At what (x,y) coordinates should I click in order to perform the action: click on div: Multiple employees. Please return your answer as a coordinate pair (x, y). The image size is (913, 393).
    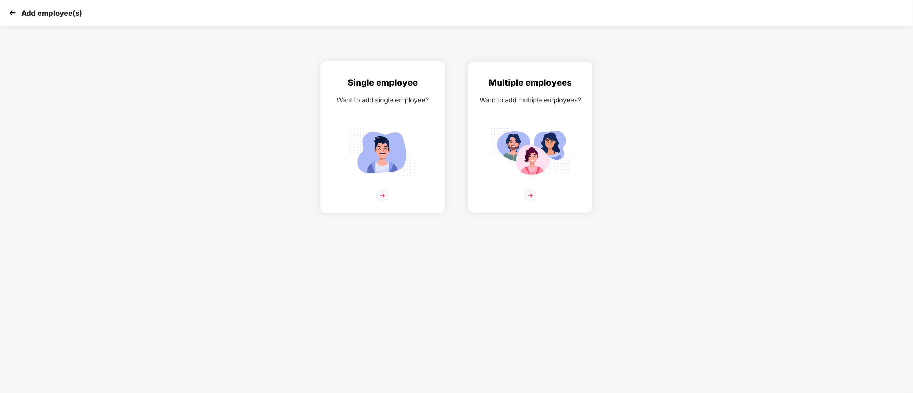
    Looking at the image, I should click on (530, 83).